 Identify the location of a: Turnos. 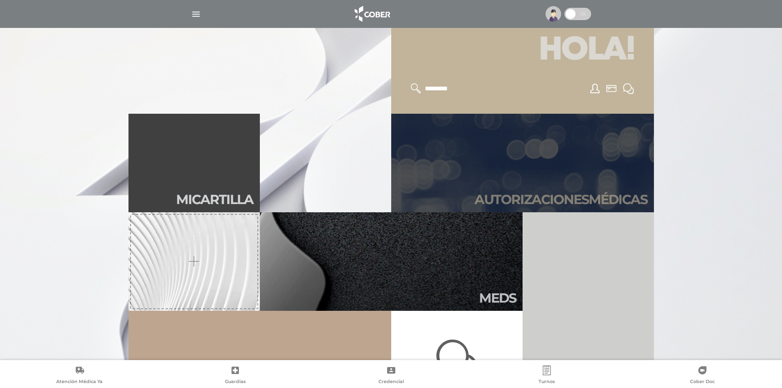
(546, 376).